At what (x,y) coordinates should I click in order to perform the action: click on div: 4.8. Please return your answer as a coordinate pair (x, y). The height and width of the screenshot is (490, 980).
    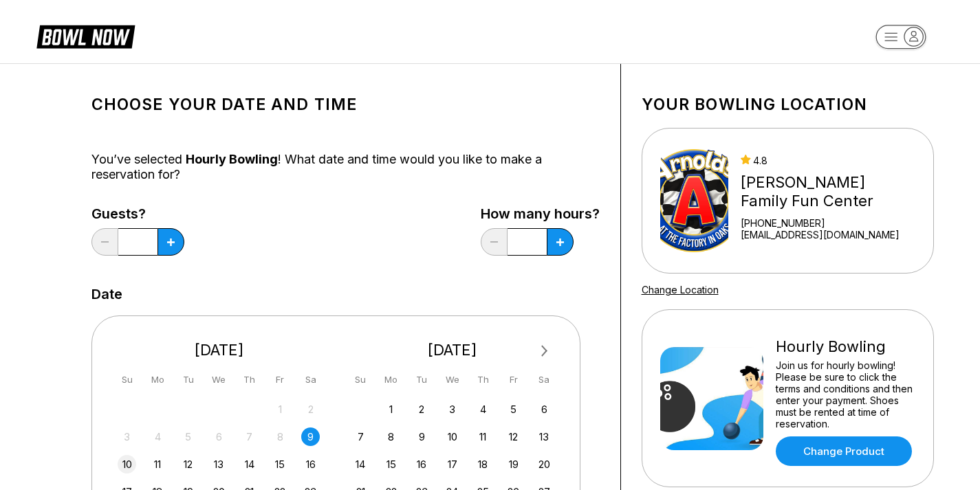
    Looking at the image, I should click on (827, 160).